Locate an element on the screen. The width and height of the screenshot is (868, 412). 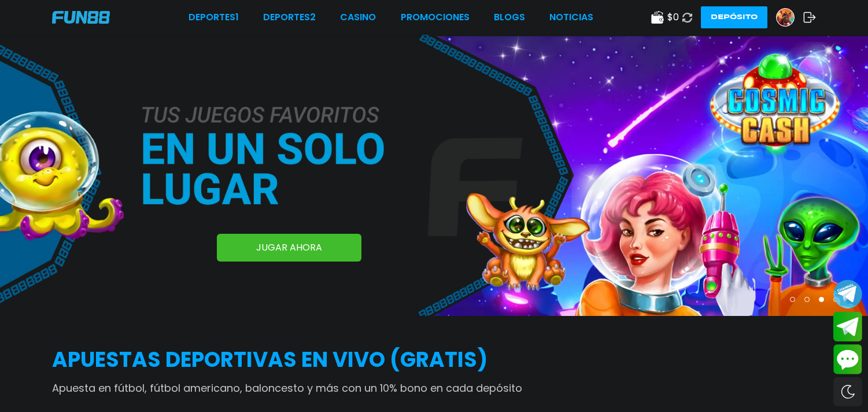
a: CASINO is located at coordinates (358, 17).